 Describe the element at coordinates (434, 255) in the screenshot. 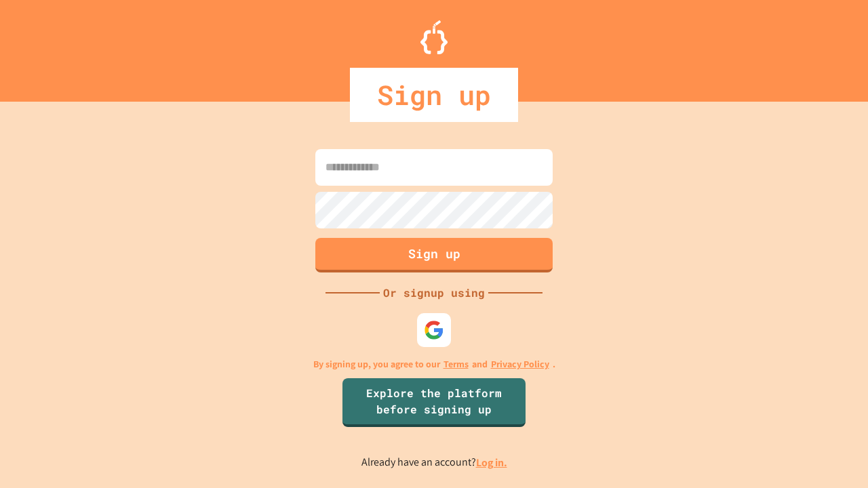

I see `button: Sign up` at that location.